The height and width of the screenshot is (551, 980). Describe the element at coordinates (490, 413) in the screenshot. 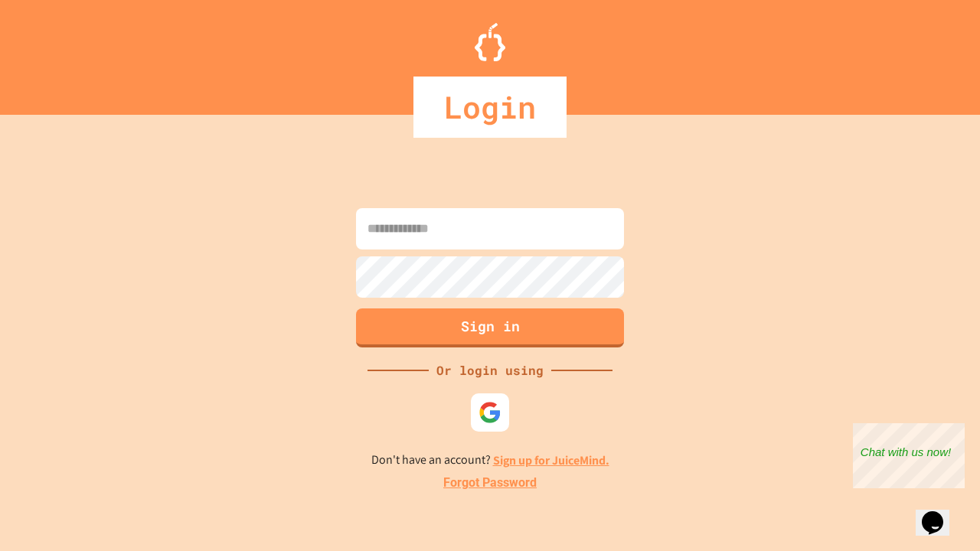

I see `img: google-icon.svg` at that location.